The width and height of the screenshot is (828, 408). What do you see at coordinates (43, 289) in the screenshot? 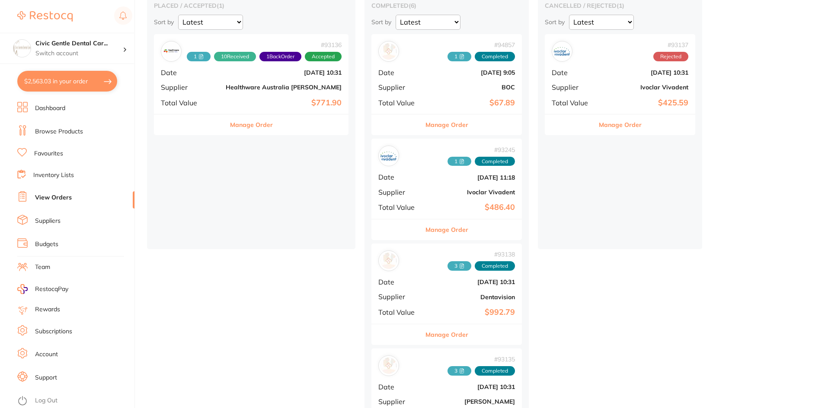
I see `a: RestocqPay` at bounding box center [43, 289].